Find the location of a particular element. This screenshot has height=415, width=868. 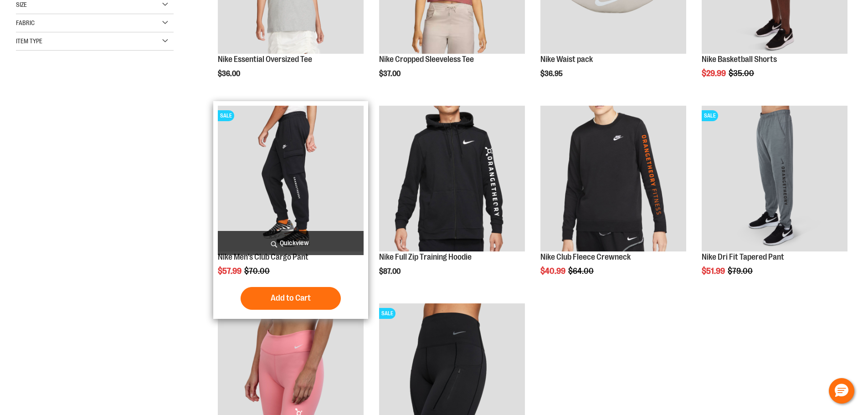

span: $35.00 is located at coordinates (742, 74).